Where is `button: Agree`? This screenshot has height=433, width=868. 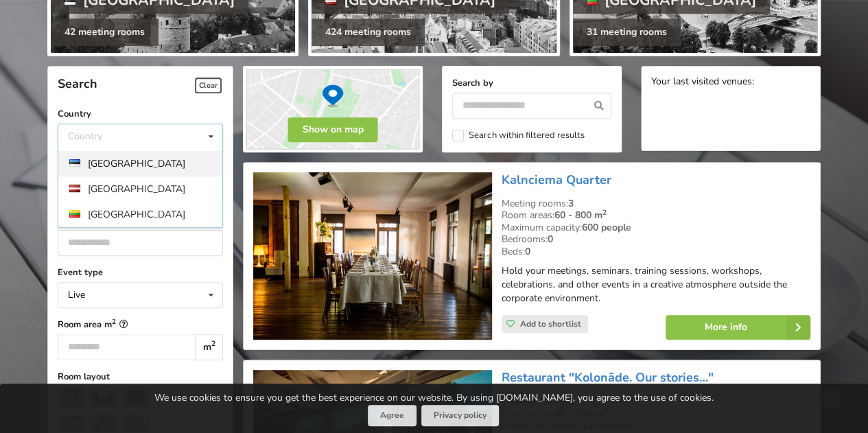
button: Agree is located at coordinates (392, 415).